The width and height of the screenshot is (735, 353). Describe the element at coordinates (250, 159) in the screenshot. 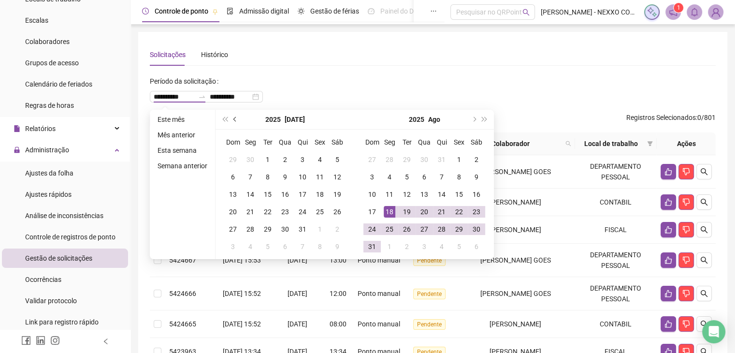

I see `td: 2025-06-30` at that location.